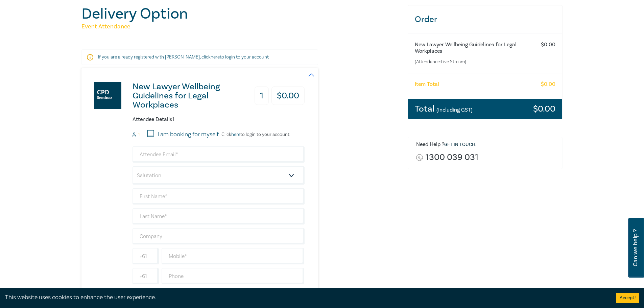 This screenshot has height=308, width=644. Describe the element at coordinates (487, 145) in the screenshot. I see `h6: Need Help ? .` at that location.